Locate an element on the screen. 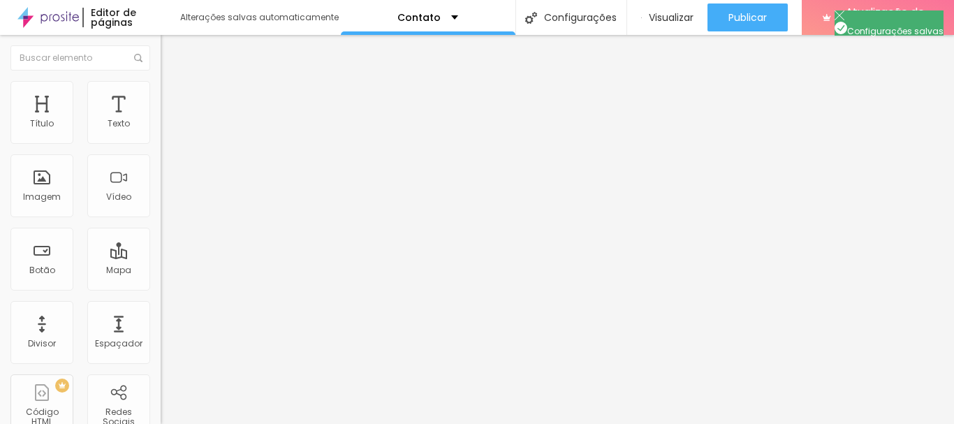 Image resolution: width=954 pixels, height=424 pixels. font: Editor de páginas is located at coordinates (113, 17).